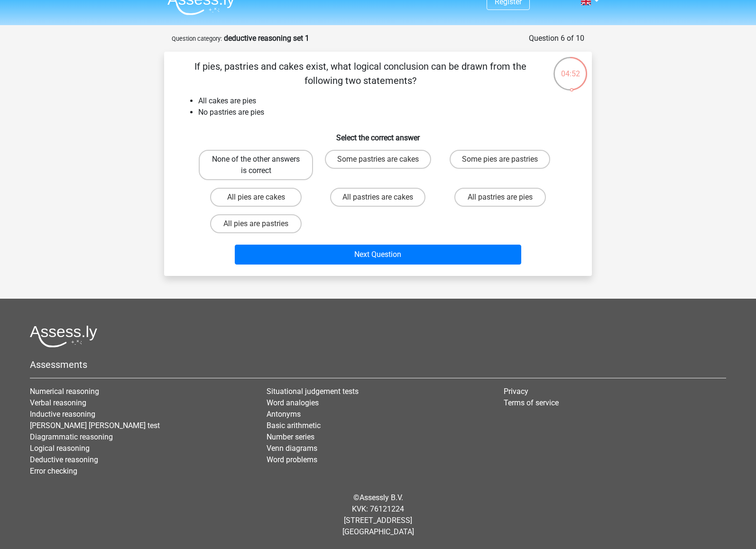 This screenshot has height=549, width=756. I want to click on label: All pastries are cakes, so click(378, 197).